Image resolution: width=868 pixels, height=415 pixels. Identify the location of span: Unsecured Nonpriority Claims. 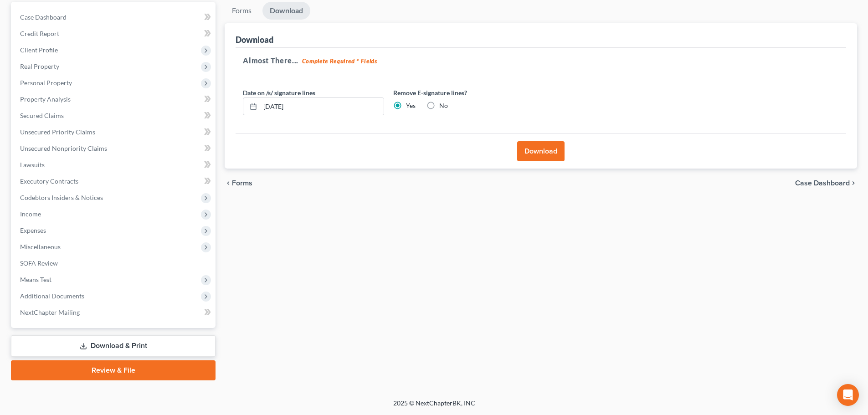
(64, 148).